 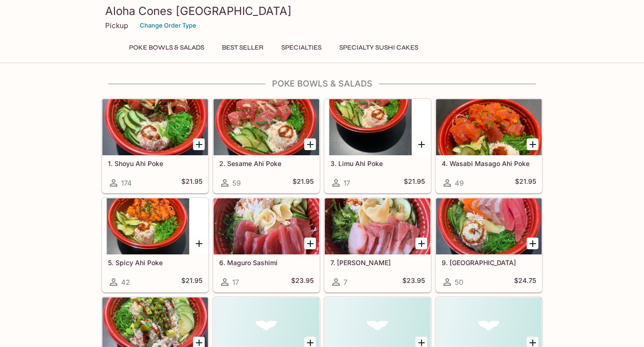 What do you see at coordinates (155, 127) in the screenshot?
I see `div: 1. Shoyu Ahi Poke` at bounding box center [155, 127].